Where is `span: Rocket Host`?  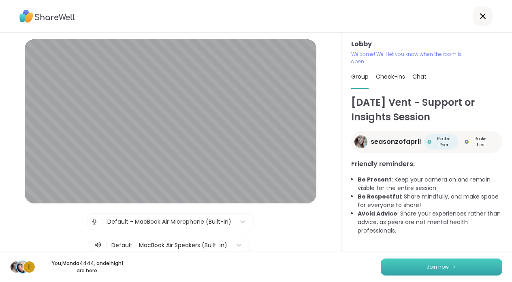
span: Rocket Host is located at coordinates (481, 142).